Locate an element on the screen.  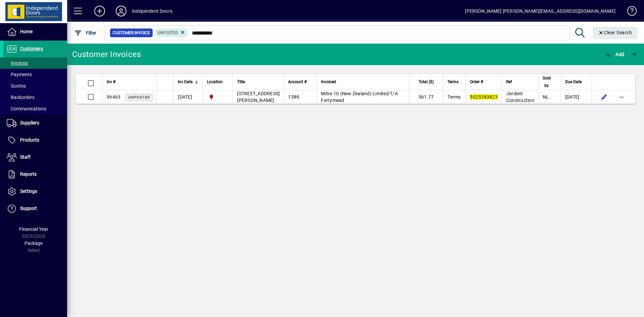
a: Suppliers is located at coordinates (35, 123).